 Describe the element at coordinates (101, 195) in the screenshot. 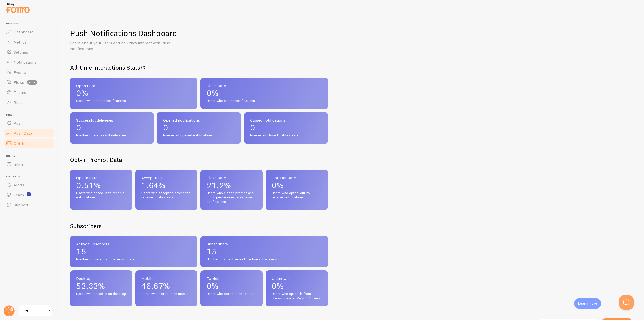

I see `span: Users who opted-in to receive notifications` at that location.